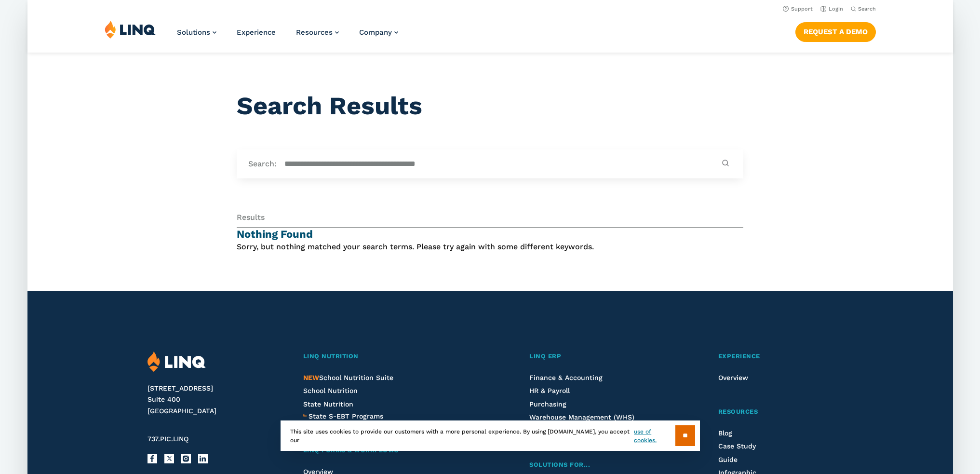  What do you see at coordinates (328, 404) in the screenshot?
I see `a: State Nutrition` at bounding box center [328, 404].